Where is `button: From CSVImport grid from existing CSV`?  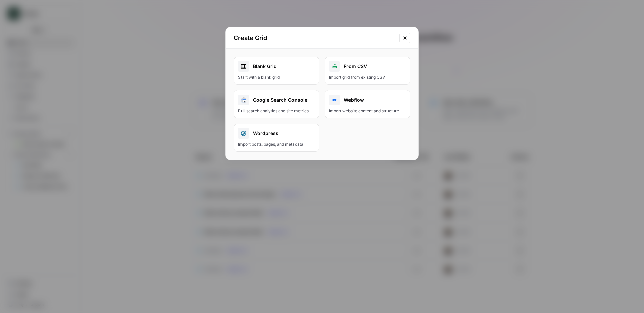 button: From CSVImport grid from existing CSV is located at coordinates (367, 71).